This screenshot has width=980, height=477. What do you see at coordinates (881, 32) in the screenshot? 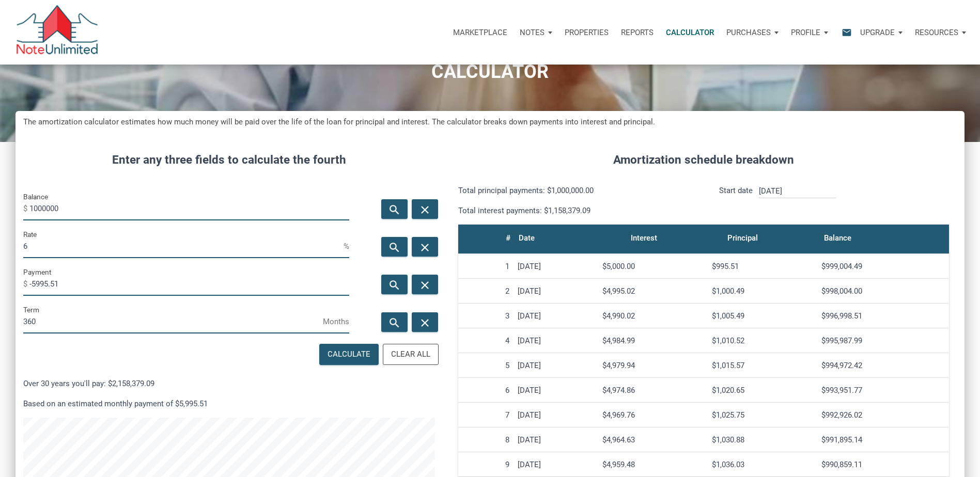
I see `button: Upgrade` at bounding box center [881, 32].